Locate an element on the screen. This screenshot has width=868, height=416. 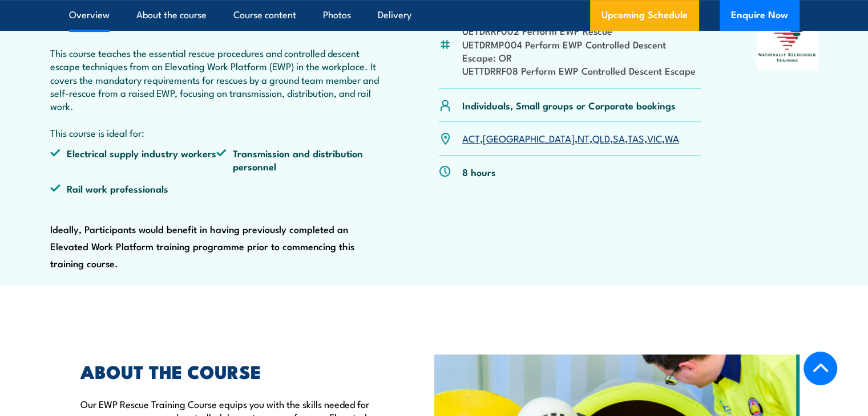
li: Electrical supply industry workers is located at coordinates (133, 160).